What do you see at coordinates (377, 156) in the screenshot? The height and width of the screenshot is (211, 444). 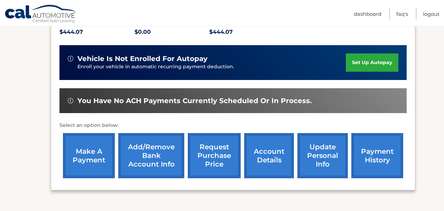 I see `a: payment history` at bounding box center [377, 156].